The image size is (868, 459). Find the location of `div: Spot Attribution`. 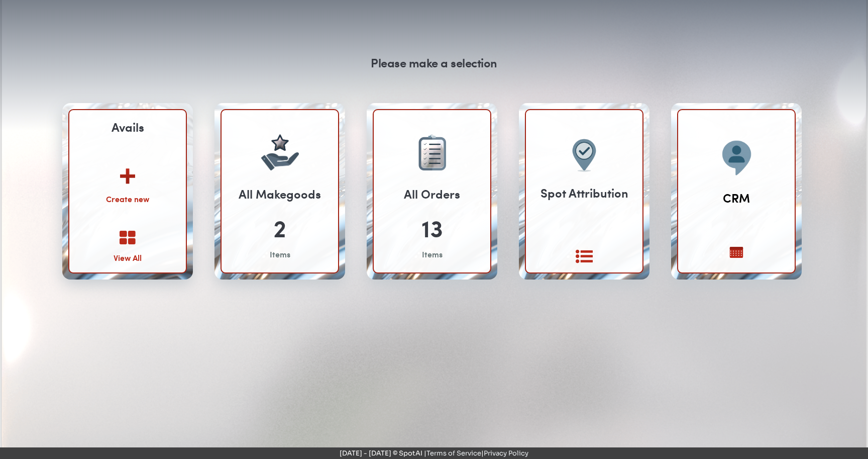

div: Spot Attribution is located at coordinates (584, 193).